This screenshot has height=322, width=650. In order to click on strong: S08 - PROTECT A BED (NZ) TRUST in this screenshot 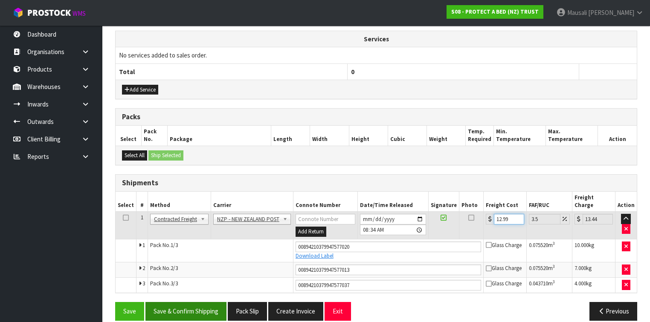, I will do `click(494, 12)`.